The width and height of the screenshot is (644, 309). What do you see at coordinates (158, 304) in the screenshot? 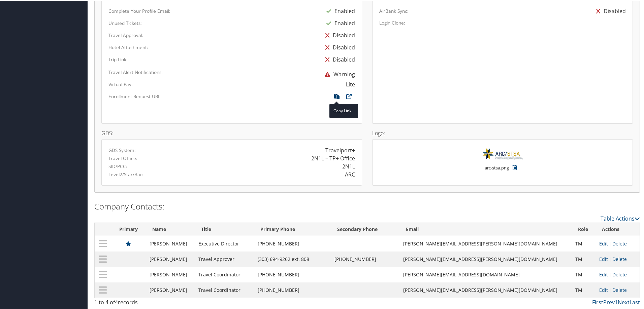
I see `div: 1 to 4 of records` at bounding box center [158, 304].